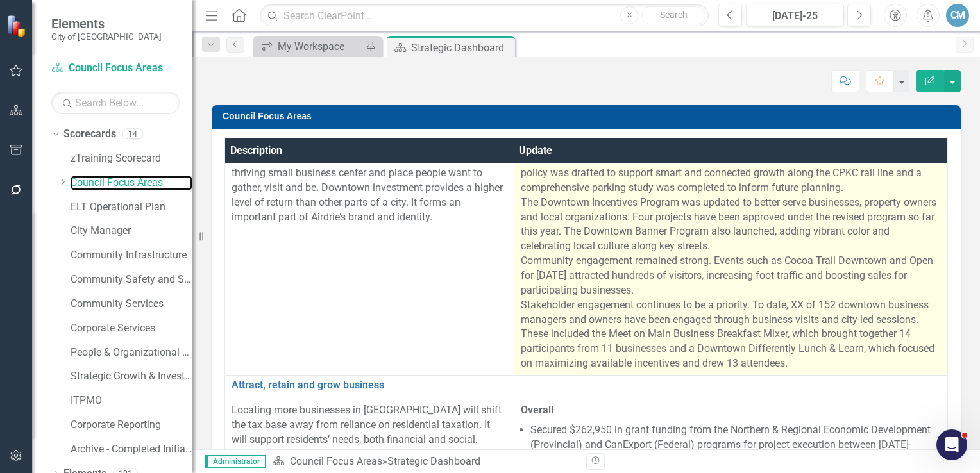 Image resolution: width=980 pixels, height=473 pixels. I want to click on img: ClearPoint Strategy, so click(18, 26).